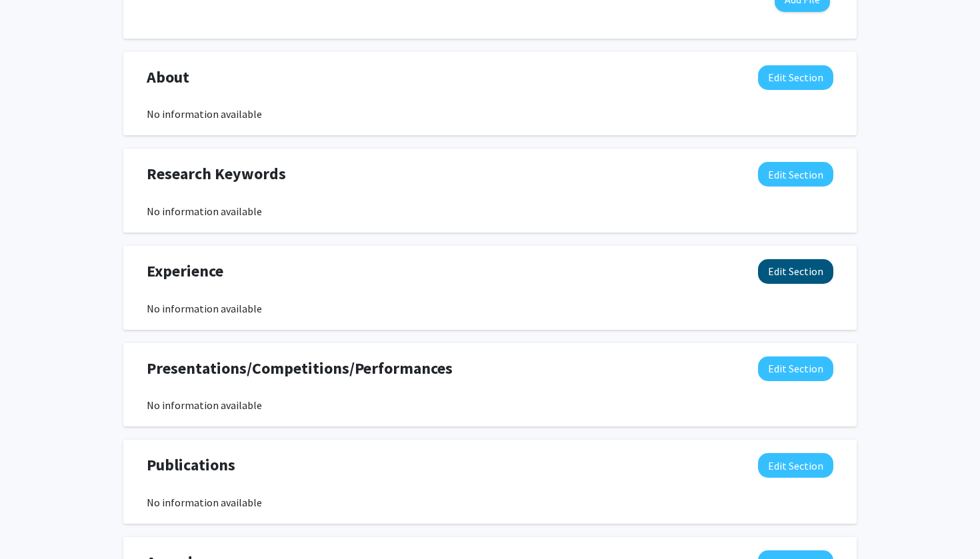 This screenshot has height=559, width=980. Describe the element at coordinates (795, 368) in the screenshot. I see `button: Edit Presentations/Competitions/Performances` at that location.